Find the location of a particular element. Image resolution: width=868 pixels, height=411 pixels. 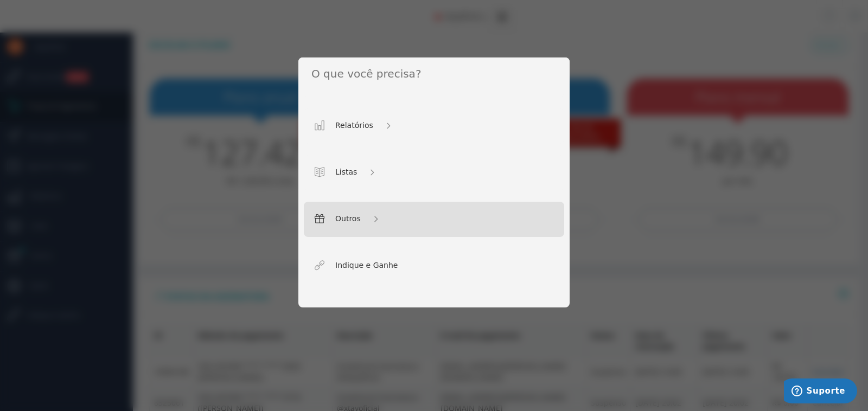

span: Outros is located at coordinates (347, 220).